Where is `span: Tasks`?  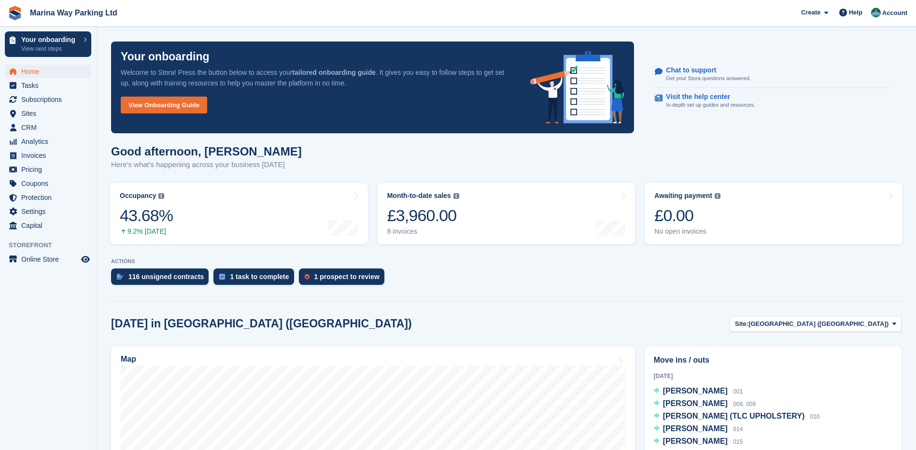 span: Tasks is located at coordinates (50, 85).